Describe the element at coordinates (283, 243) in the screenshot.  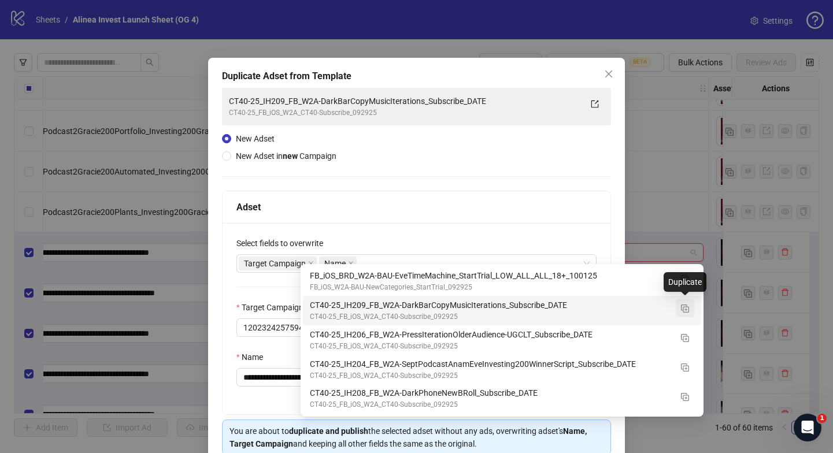
I see `label: Select fields to overwrite` at that location.